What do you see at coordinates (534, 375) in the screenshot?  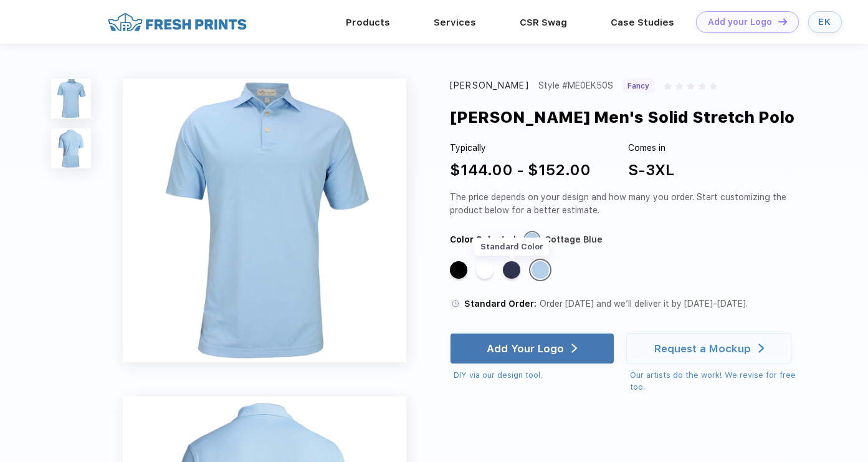 I see `div: DIY via our design tool.` at bounding box center [534, 375].